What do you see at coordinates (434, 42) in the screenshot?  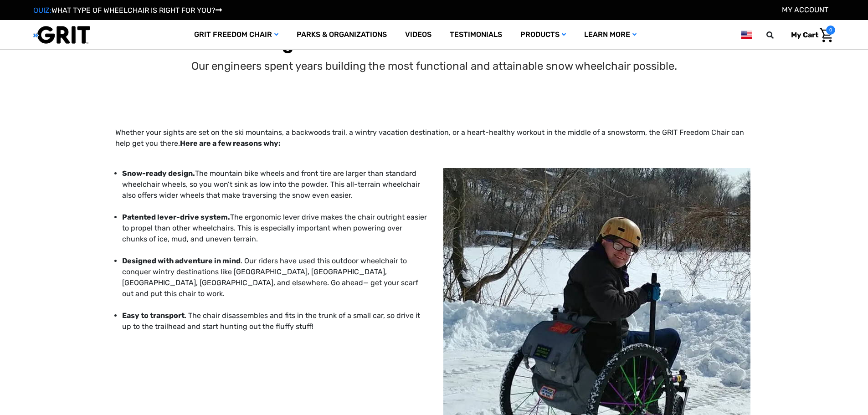 I see `b: Using the GRIT Freedom Chair in the Snow` at bounding box center [434, 42].